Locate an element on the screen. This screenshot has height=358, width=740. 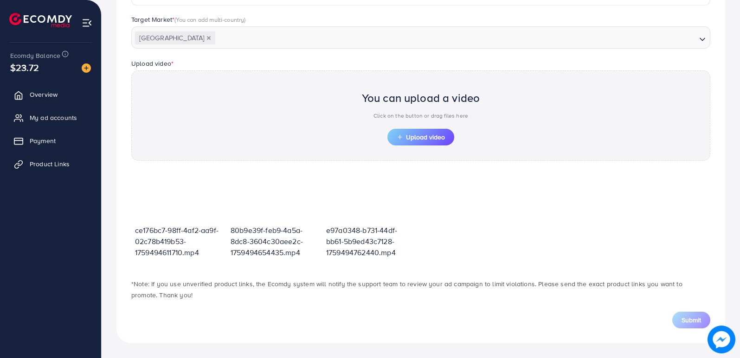
label: Target Market is located at coordinates (188, 19).